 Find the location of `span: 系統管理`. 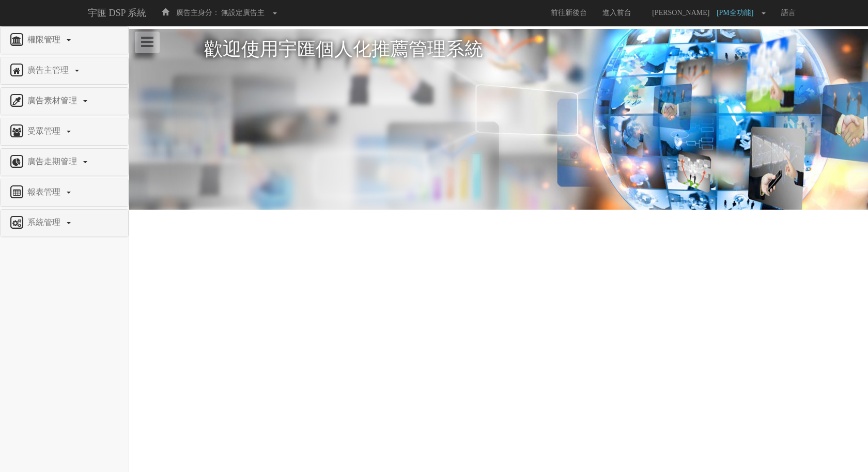

span: 系統管理 is located at coordinates (45, 222).